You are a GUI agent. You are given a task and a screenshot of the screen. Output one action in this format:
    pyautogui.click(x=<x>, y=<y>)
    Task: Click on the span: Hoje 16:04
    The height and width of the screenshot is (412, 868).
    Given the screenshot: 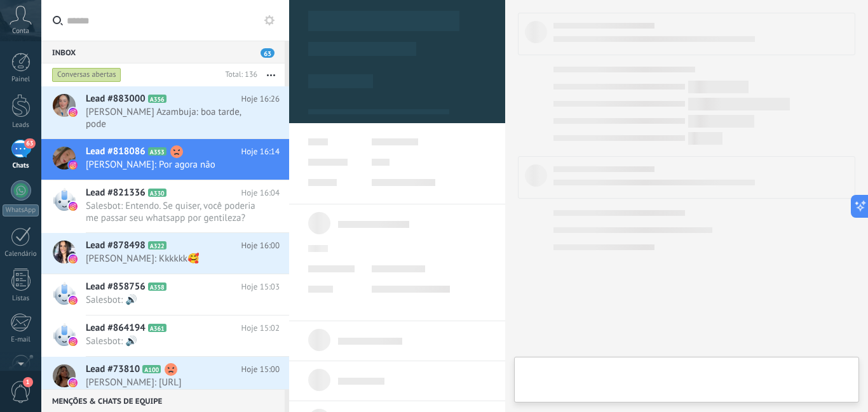 What is the action you would take?
    pyautogui.click(x=260, y=193)
    